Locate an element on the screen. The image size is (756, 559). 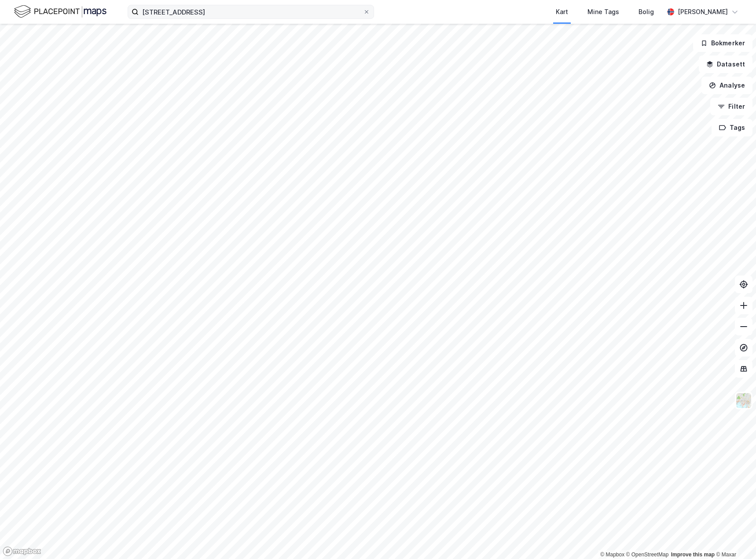
div: Kontrollprogram for chat is located at coordinates (733, 538).